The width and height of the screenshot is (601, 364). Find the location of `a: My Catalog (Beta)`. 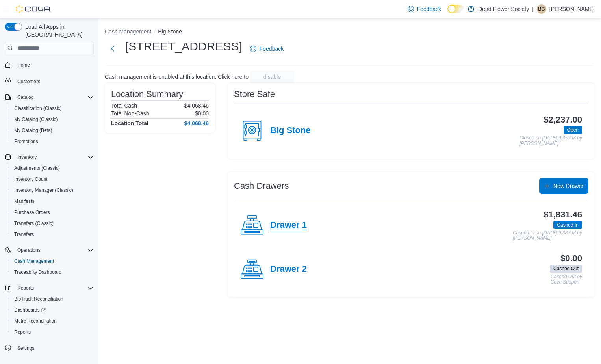

a: My Catalog (Beta) is located at coordinates (33, 130).